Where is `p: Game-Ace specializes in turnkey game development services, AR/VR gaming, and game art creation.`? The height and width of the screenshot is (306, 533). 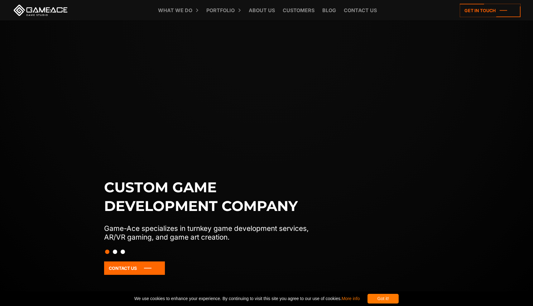 p: Game-Ace specializes in turnkey game development services, AR/VR gaming, and game art creation. is located at coordinates (213, 233).